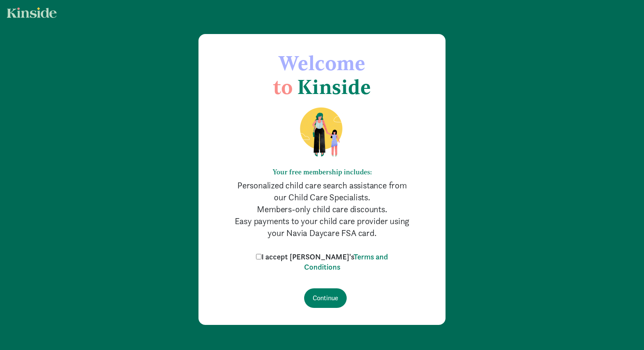 The height and width of the screenshot is (350, 644). I want to click on a: Terms and Conditions, so click(347, 262).